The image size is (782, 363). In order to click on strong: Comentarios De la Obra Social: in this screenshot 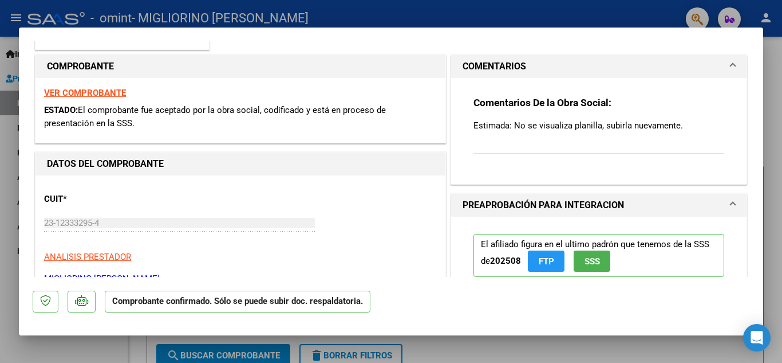, I will do `click(542, 103)`.